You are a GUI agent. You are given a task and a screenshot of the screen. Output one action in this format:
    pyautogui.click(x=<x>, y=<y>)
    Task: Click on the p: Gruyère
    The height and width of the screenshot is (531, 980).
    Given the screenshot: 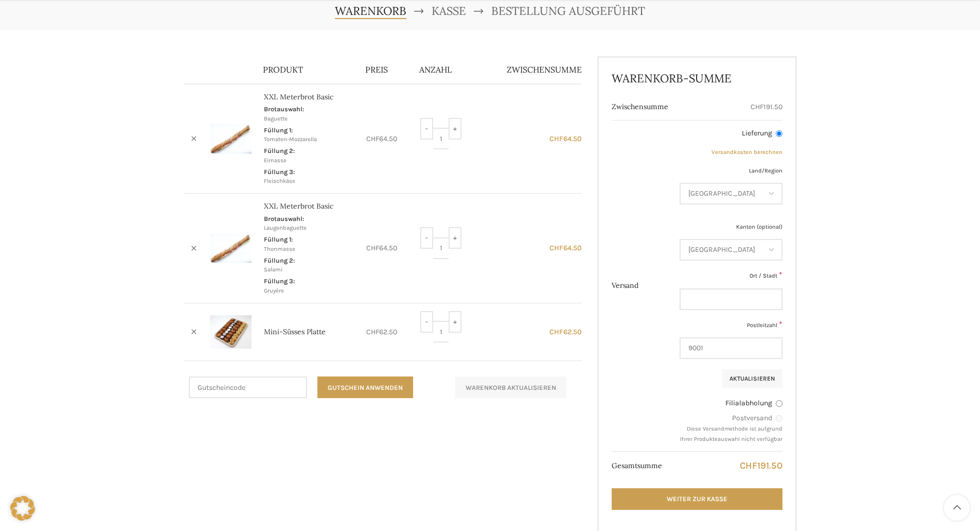 What is the action you would take?
    pyautogui.click(x=274, y=291)
    